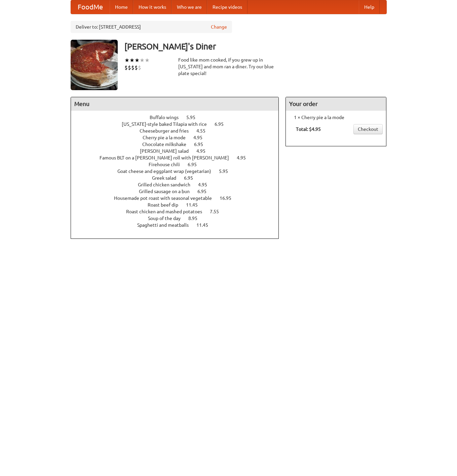 This screenshot has height=476, width=457. Describe the element at coordinates (179, 165) in the screenshot. I see `a: Firehouse chili 6.95` at that location.